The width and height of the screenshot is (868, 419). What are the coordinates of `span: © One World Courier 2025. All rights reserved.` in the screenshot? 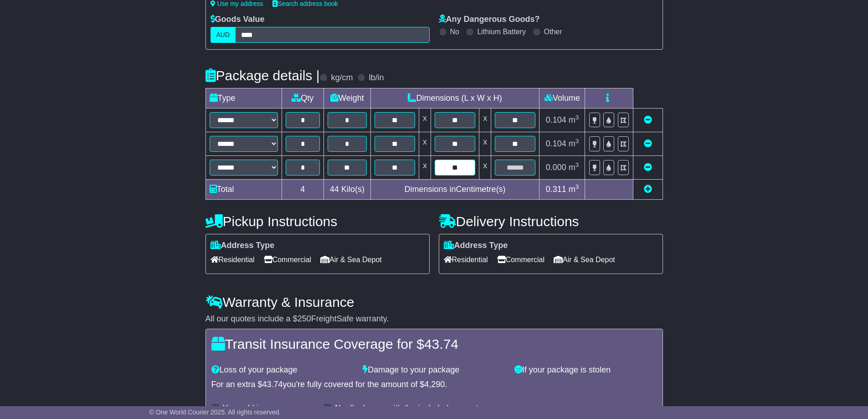 It's located at (215, 412).